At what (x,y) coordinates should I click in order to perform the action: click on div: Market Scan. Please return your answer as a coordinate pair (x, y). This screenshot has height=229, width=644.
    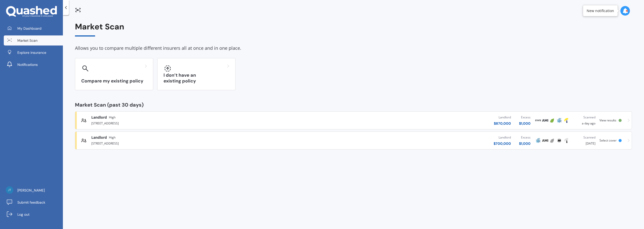
    Looking at the image, I should click on (353, 29).